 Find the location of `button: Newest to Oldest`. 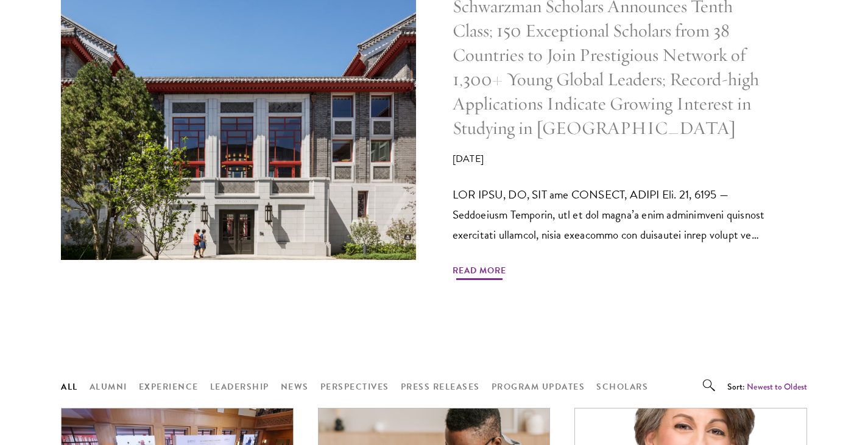

button: Newest to Oldest is located at coordinates (777, 386).